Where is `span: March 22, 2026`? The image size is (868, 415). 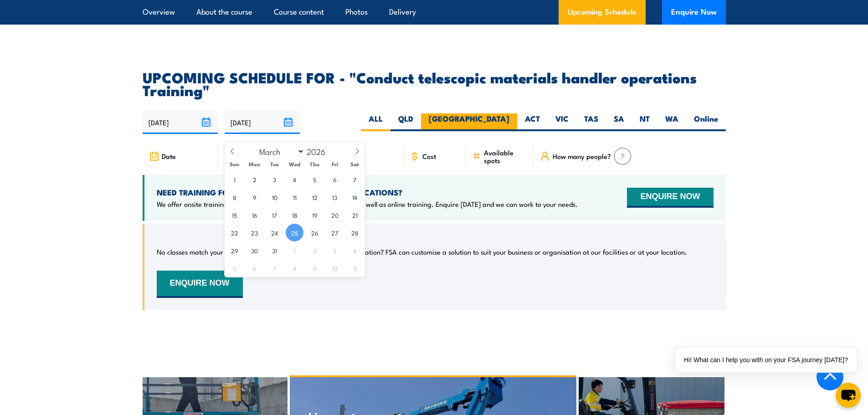
span: March 22, 2026 is located at coordinates (234, 233).